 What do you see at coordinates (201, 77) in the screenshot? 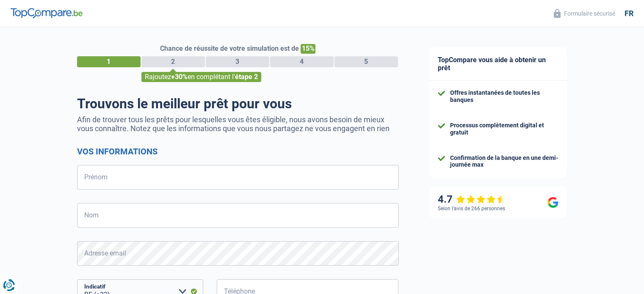
I see `div: Rajoutez en complétant l'` at bounding box center [201, 77].